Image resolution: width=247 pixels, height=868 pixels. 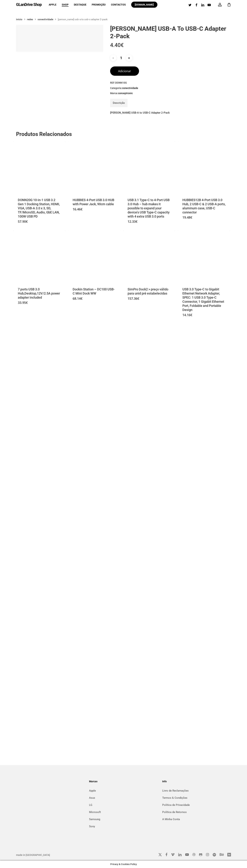 What do you see at coordinates (94, 292) in the screenshot?
I see `a: Dockin Station – DC100 USB-C Mini Dock WW` at bounding box center [94, 292].